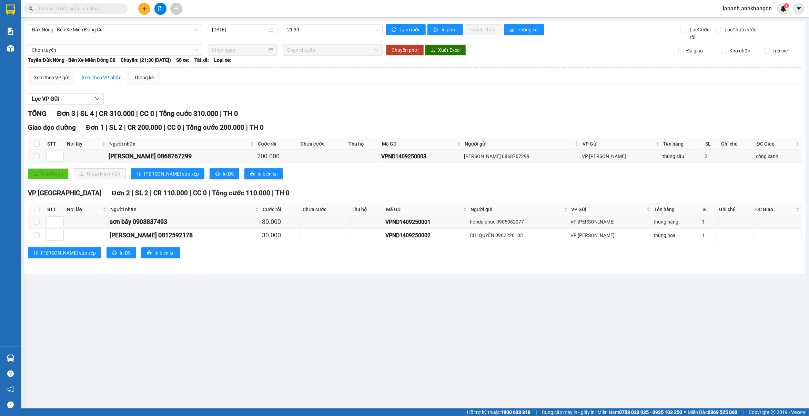  Describe the element at coordinates (422, 156) in the screenshot. I see `div: VPND1409250003` at that location.